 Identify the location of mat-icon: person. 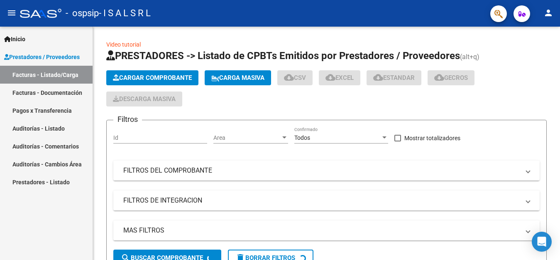
(549, 13).